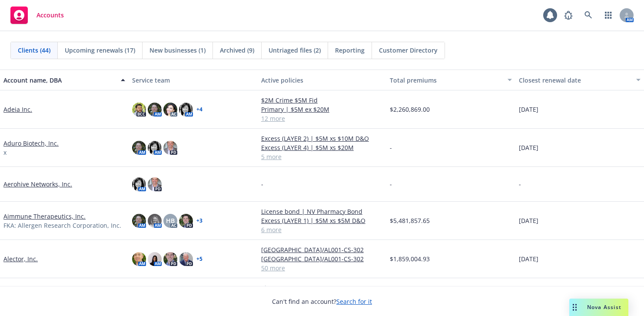 Image resolution: width=644 pixels, height=316 pixels. I want to click on span: Untriaged files (2), so click(295, 50).